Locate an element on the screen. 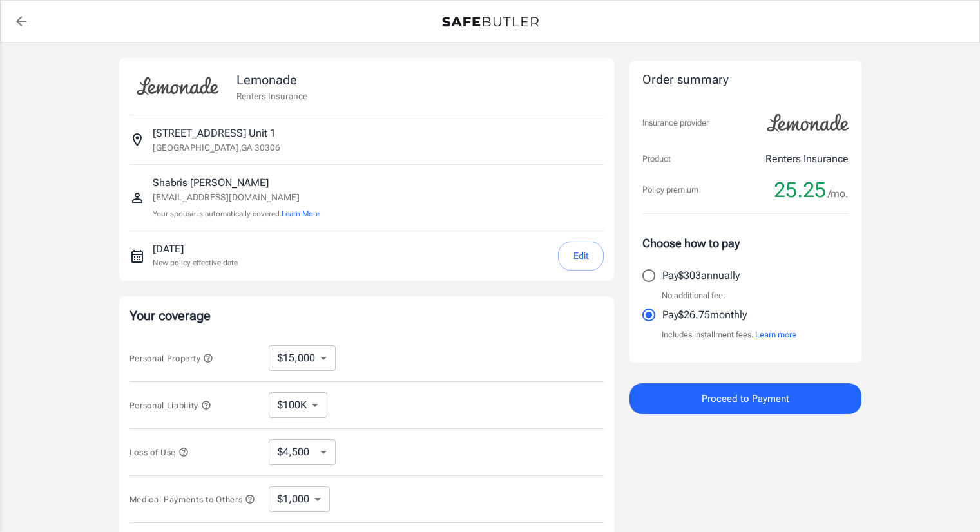 Image resolution: width=980 pixels, height=532 pixels. p: New policy effective date is located at coordinates (195, 263).